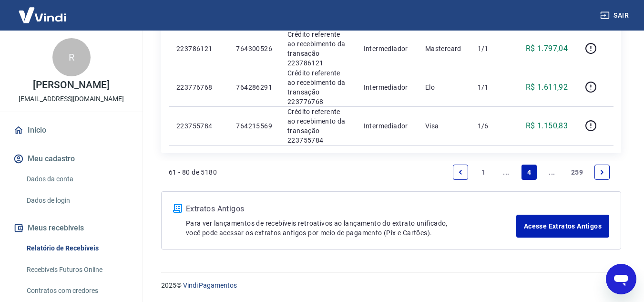 The image size is (644, 302). What do you see at coordinates (529, 172) in the screenshot?
I see `a: Page 4 is your current page` at bounding box center [529, 172].